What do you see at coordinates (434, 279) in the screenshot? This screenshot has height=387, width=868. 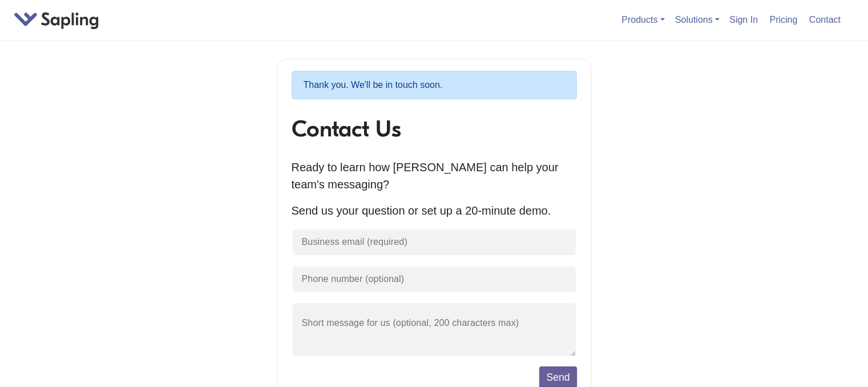 I see `input: Phone number (optional)` at bounding box center [434, 279].